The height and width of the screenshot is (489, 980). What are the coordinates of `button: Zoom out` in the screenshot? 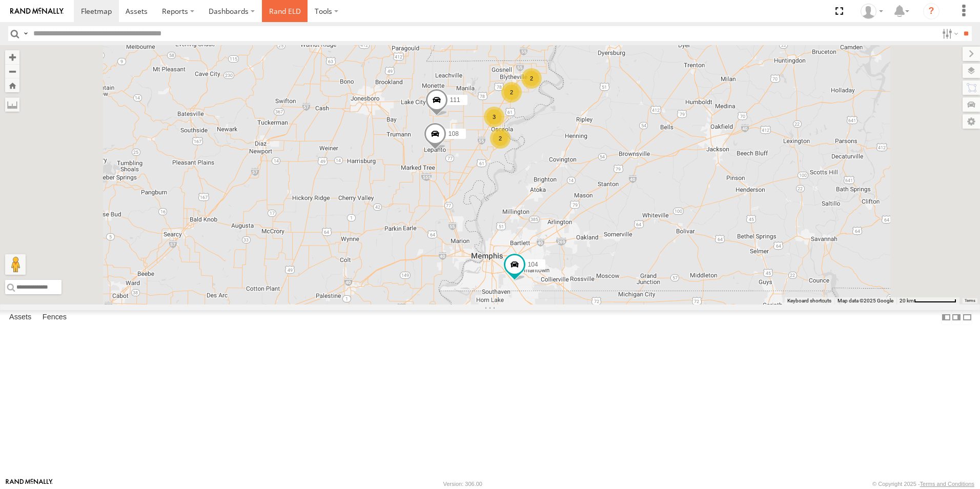 It's located at (13, 72).